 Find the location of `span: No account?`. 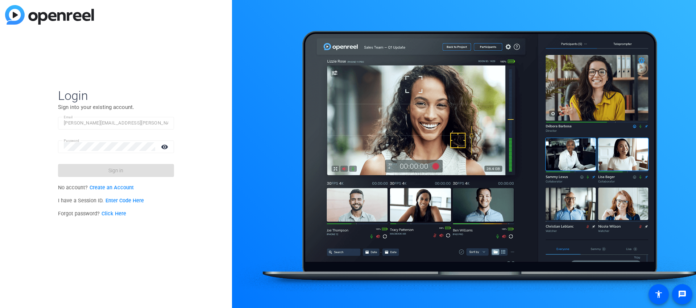

span: No account? is located at coordinates (96, 188).